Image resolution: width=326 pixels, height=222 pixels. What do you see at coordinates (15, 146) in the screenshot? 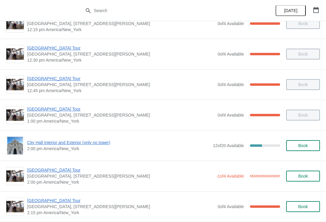
I see `img: City Hall Interior and Exterior (only no tower) | | 2:00 pm America/New_York` at bounding box center [15, 146].